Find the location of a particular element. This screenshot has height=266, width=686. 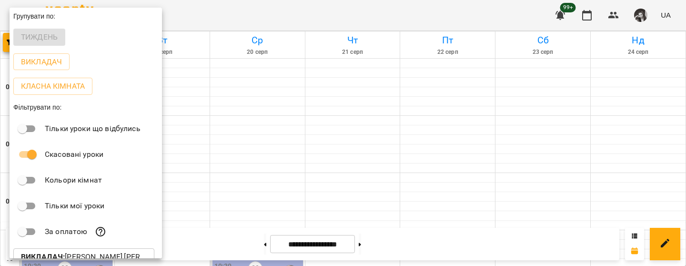

p: Викладач is located at coordinates (41, 62).